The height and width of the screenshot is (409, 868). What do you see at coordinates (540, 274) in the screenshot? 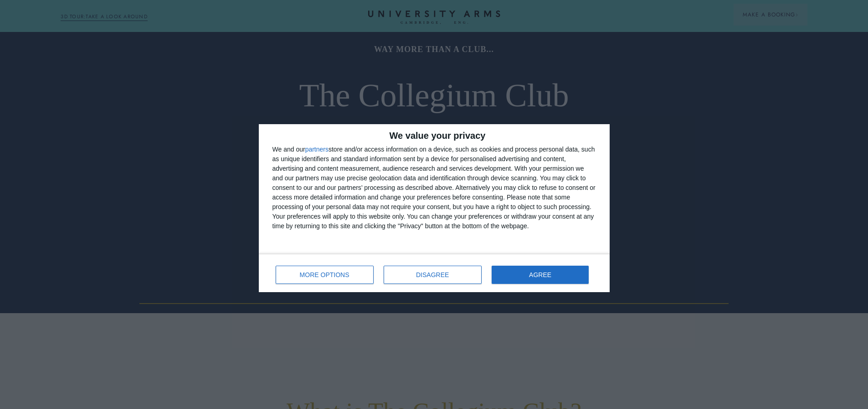
I see `button: AGREE` at bounding box center [540, 274].